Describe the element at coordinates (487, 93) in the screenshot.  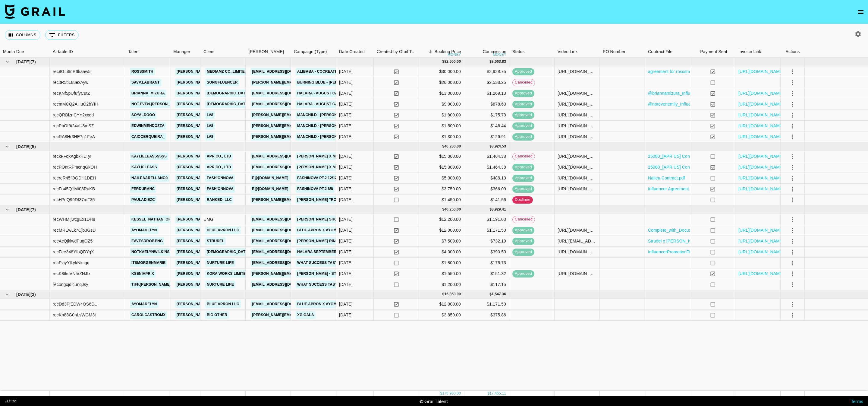
I see `div: $1,269.13` at that location.